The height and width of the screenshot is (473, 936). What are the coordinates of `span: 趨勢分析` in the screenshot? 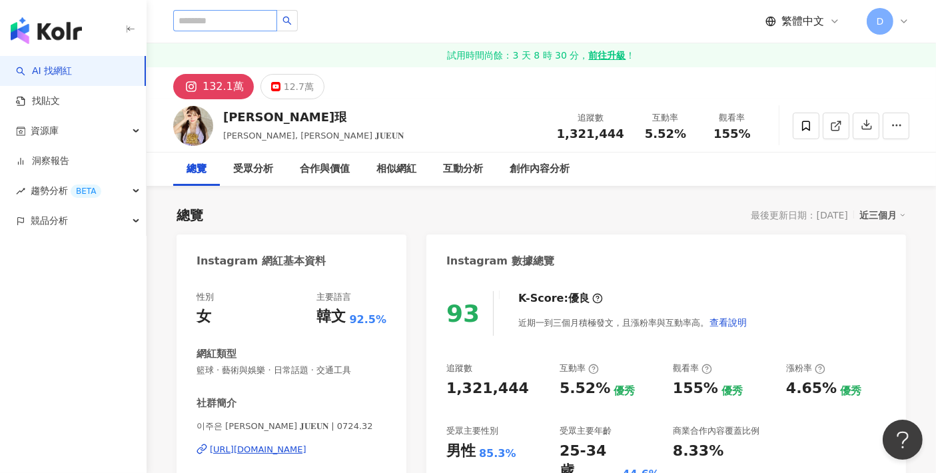 It's located at (66, 190).